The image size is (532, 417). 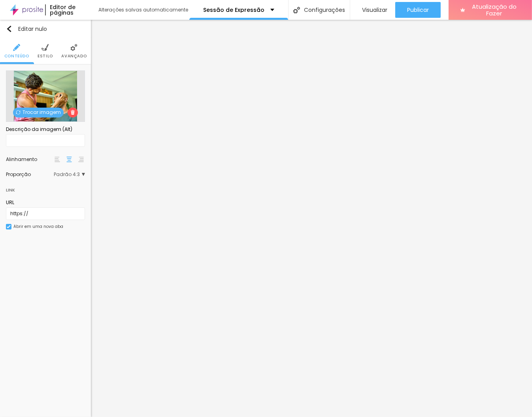 What do you see at coordinates (10, 190) in the screenshot?
I see `font: Link` at bounding box center [10, 190].